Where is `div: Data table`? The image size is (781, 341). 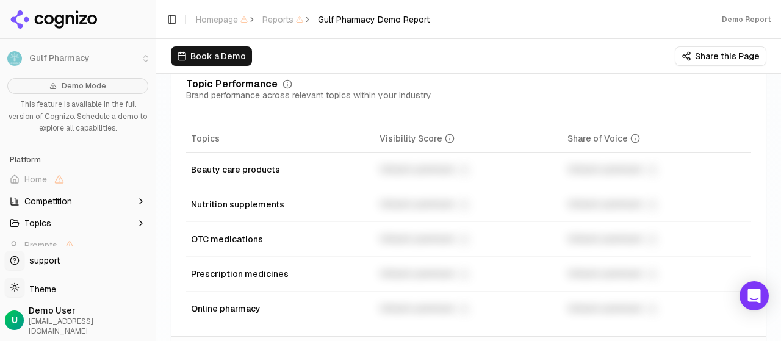
div: Data table is located at coordinates (468, 226).